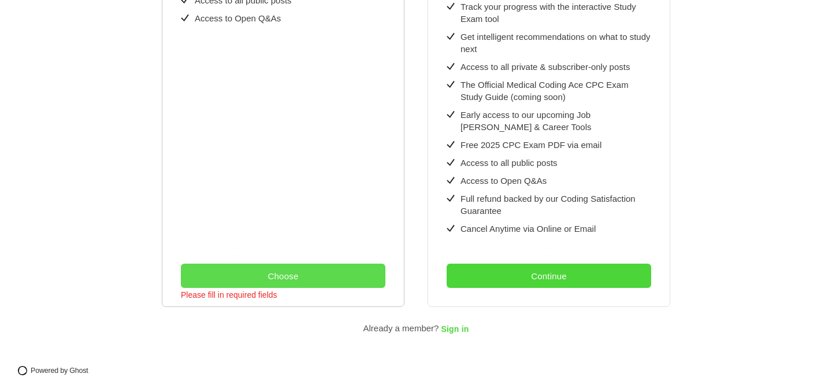 The width and height of the screenshot is (832, 392). I want to click on a: Powered by Ghost, so click(56, 370).